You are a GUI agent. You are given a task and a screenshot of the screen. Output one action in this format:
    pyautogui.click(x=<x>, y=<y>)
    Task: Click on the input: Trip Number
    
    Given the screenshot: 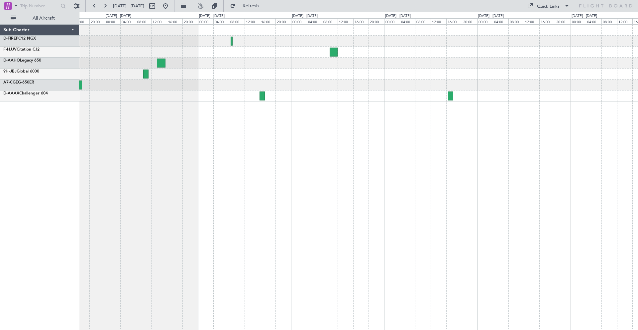 What is the action you would take?
    pyautogui.click(x=39, y=6)
    